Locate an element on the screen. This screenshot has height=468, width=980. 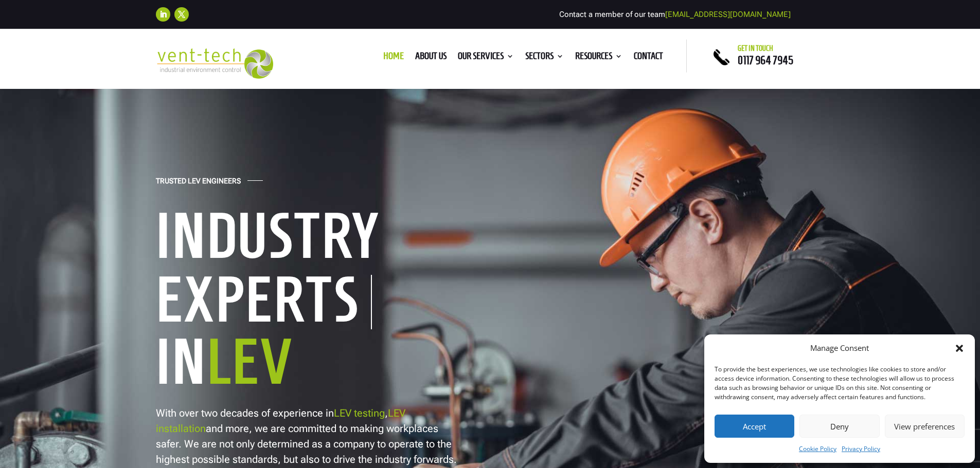
h4: Trusted LEV Engineers is located at coordinates (199, 184).